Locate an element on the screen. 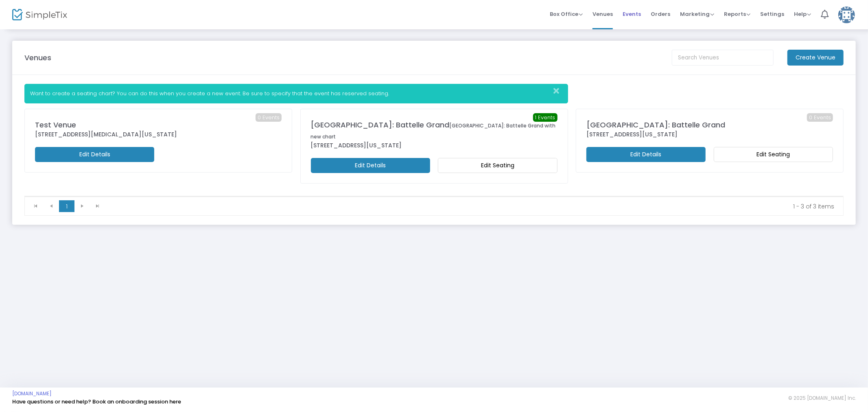 The height and width of the screenshot is (412, 868). span: Page 1 is located at coordinates (67, 206).